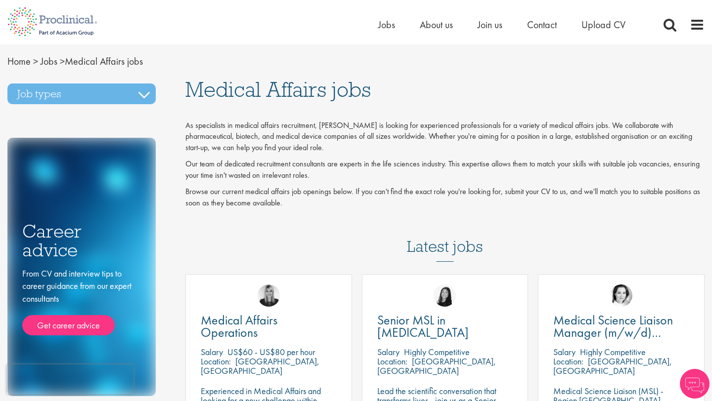  What do you see at coordinates (445, 170) in the screenshot?
I see `p: Our team of dedicated recruitment consultants are experts in the life sciences industry. This exp...` at bounding box center [445, 170].